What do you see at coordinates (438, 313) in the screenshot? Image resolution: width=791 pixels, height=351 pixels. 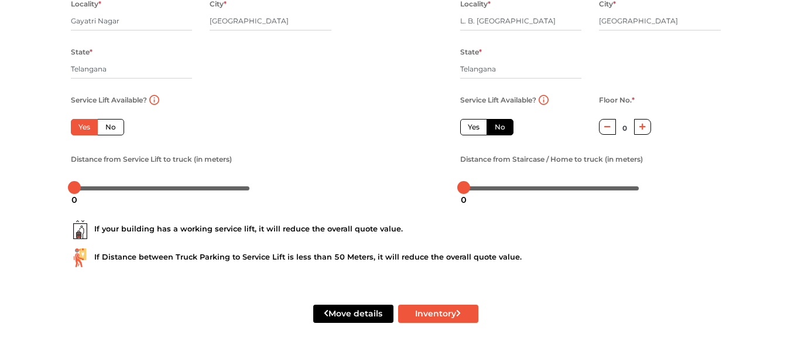 I see `button: Inventory` at bounding box center [438, 313].